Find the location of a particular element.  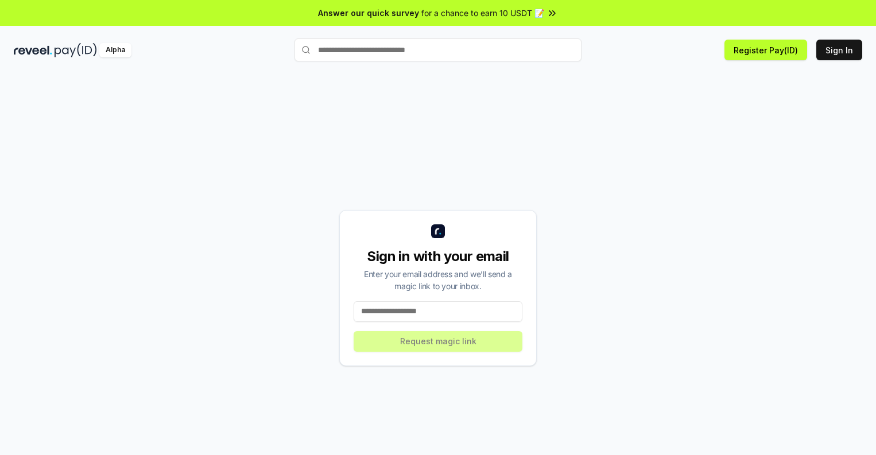

button: Register Pay(ID) is located at coordinates (766, 50).